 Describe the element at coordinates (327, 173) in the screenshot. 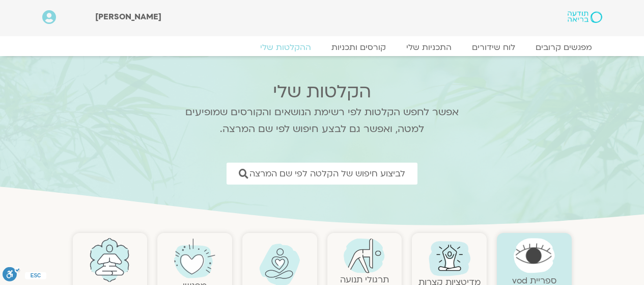

I see `span: לביצוע חיפוש של הקלטה לפי שם המרצה` at that location.